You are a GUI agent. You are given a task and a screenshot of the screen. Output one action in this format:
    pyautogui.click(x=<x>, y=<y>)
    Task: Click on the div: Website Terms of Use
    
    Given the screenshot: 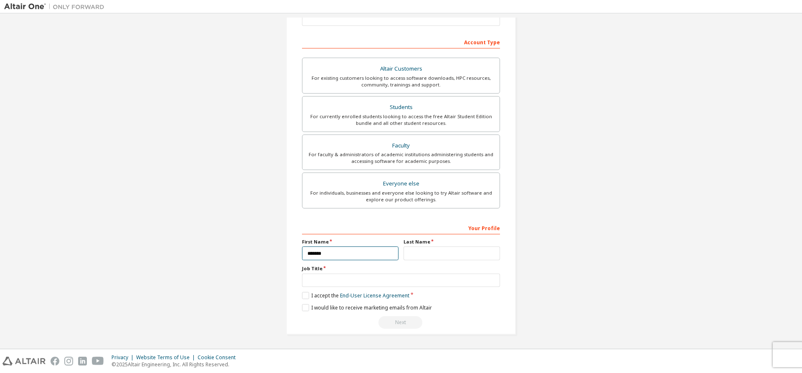 What is the action you would take?
    pyautogui.click(x=167, y=357)
    